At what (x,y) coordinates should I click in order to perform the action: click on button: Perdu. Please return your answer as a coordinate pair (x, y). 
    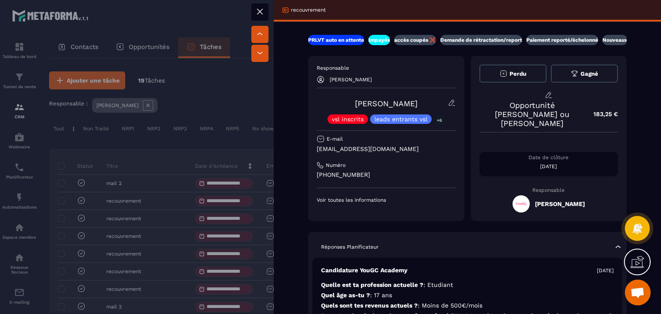
    Looking at the image, I should click on (513, 74).